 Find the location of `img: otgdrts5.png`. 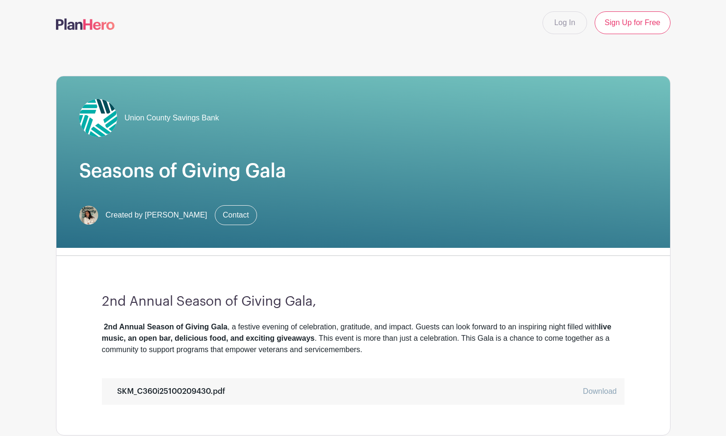

img: otgdrts5.png is located at coordinates (89, 215).